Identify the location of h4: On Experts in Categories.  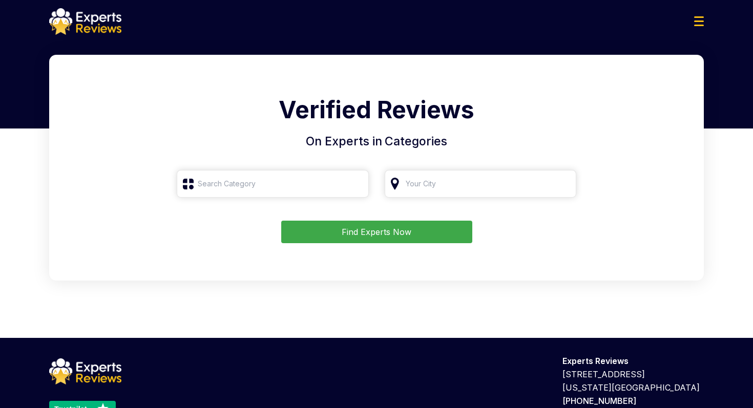
(376, 141).